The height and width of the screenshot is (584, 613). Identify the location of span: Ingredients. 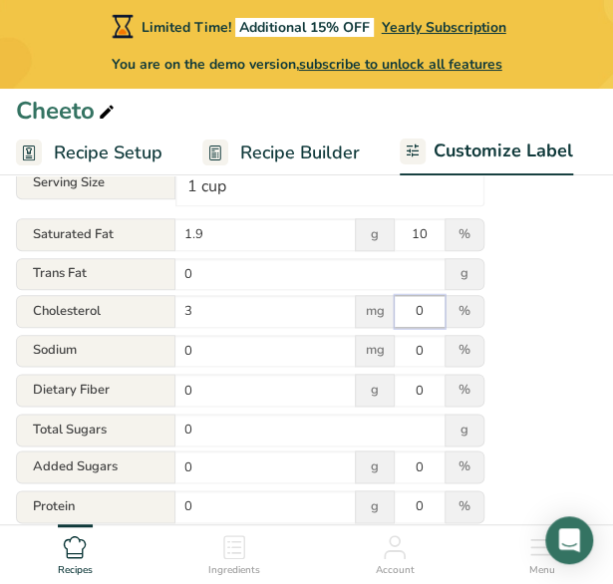
(234, 570).